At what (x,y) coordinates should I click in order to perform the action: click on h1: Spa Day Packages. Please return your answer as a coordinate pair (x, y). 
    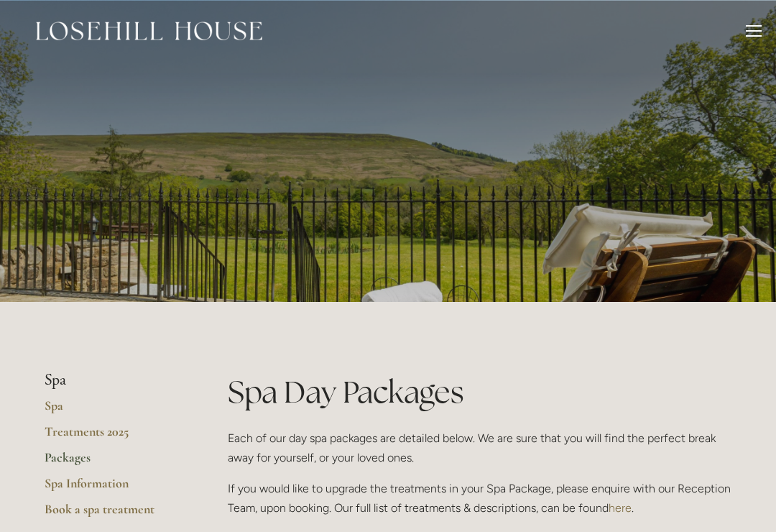
    Looking at the image, I should click on (480, 392).